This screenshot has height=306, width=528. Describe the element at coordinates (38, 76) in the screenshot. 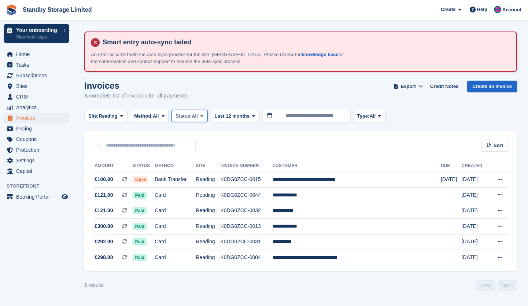

I see `span: Subscriptions` at that location.